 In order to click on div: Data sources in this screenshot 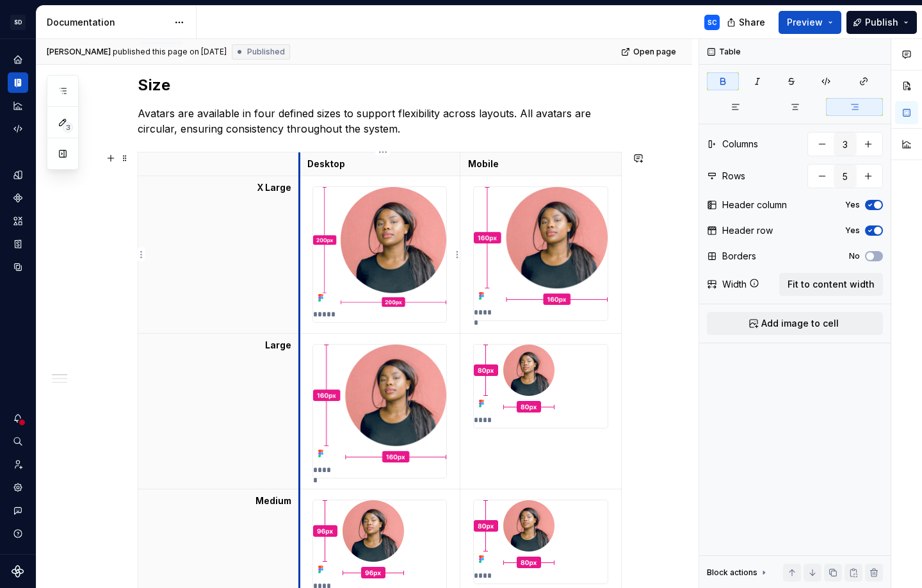, I will do `click(18, 267)`.